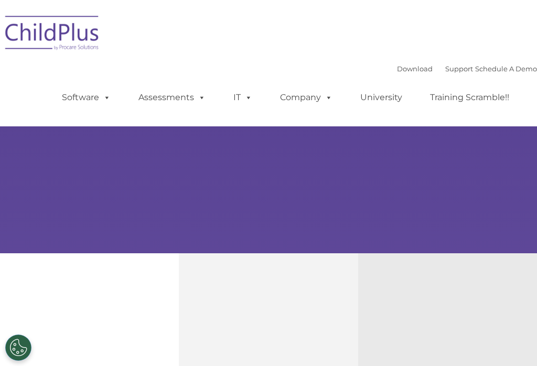 Image resolution: width=537 pixels, height=366 pixels. Describe the element at coordinates (459, 69) in the screenshot. I see `a: Support` at that location.